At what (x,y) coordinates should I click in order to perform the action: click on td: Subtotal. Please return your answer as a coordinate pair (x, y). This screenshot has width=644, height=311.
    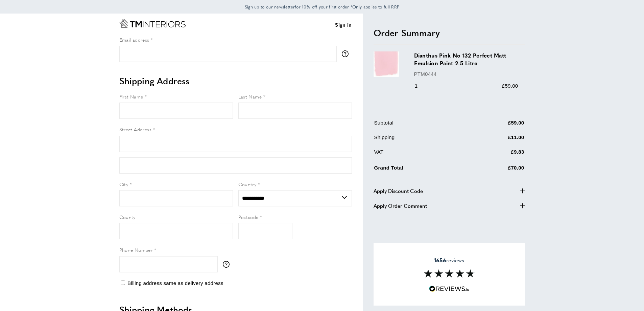
    Looking at the image, I should click on (422, 125).